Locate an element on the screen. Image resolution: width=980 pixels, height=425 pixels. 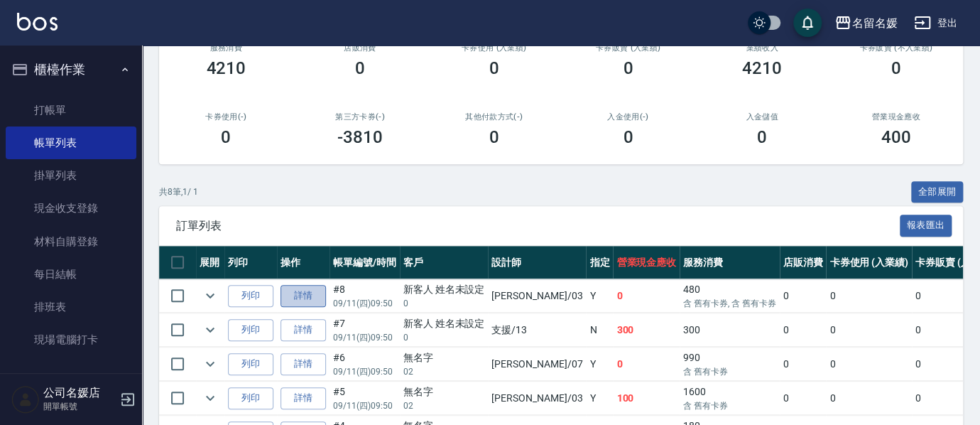
p: 共 8 筆, 1 / 1 is located at coordinates (179, 192).